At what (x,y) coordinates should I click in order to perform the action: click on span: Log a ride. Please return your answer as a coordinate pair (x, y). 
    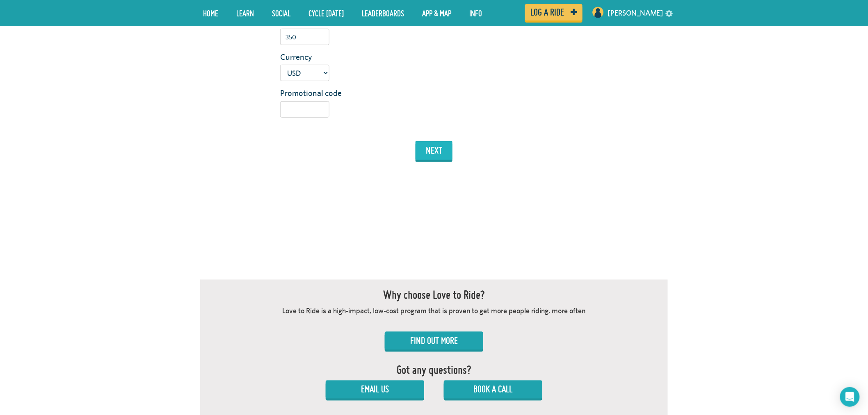
    Looking at the image, I should click on (547, 12).